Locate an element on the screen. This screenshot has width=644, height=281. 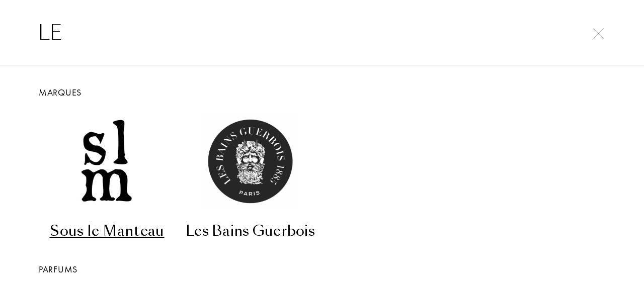
input: Rechercher is located at coordinates (322, 32).